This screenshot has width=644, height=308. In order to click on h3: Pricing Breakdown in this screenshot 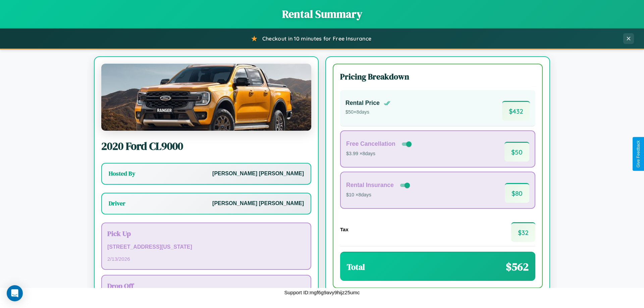, I will do `click(438, 76)`.